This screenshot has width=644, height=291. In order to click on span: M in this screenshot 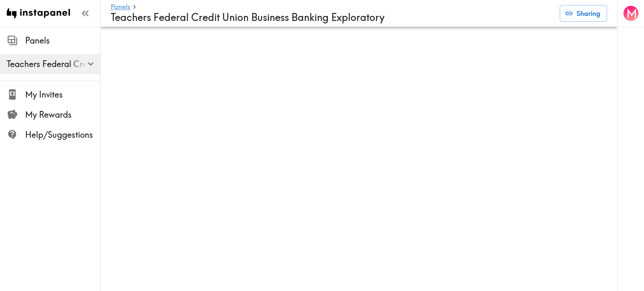, I will do `click(632, 13)`.